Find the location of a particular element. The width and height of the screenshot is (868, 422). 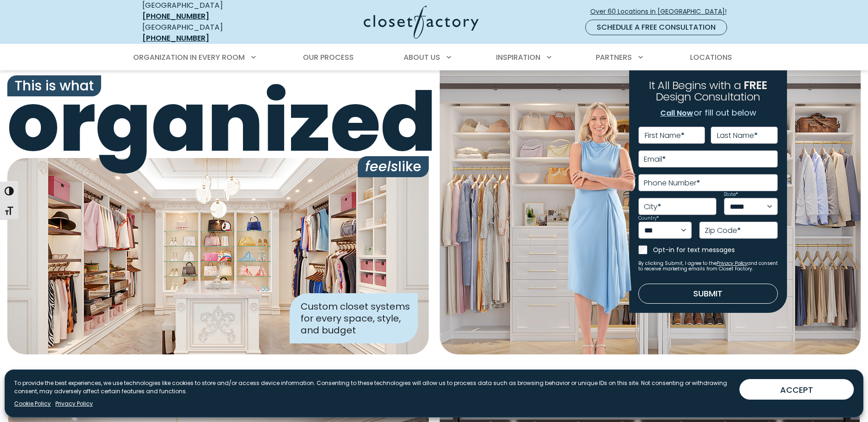

i: feels is located at coordinates (382, 166).